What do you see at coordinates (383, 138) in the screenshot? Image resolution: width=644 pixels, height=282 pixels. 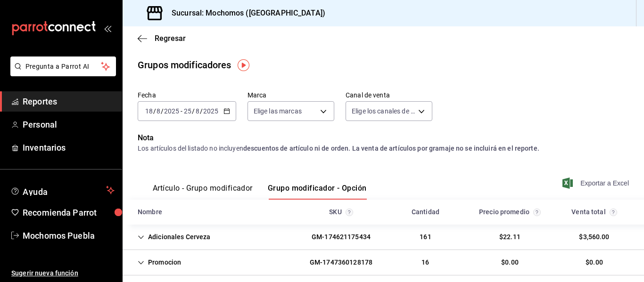 I see `p: Nota` at bounding box center [383, 138].